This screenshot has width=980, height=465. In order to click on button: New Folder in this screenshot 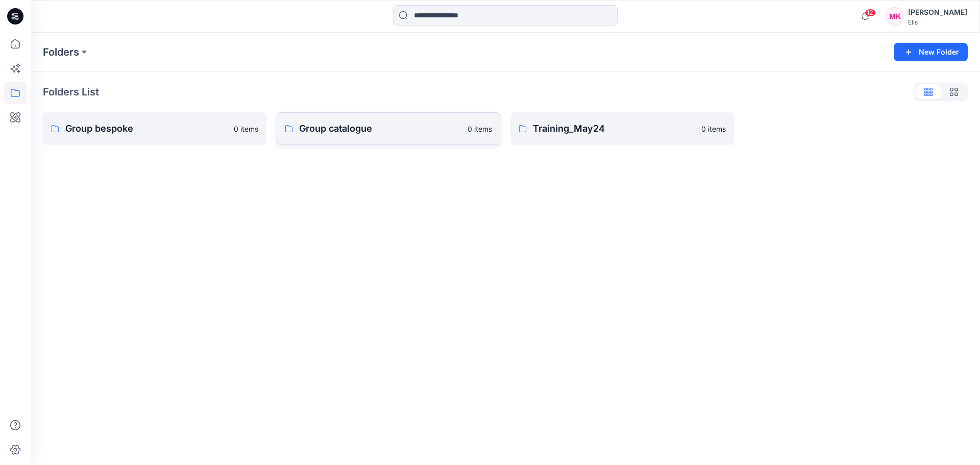, I will do `click(931, 52)`.